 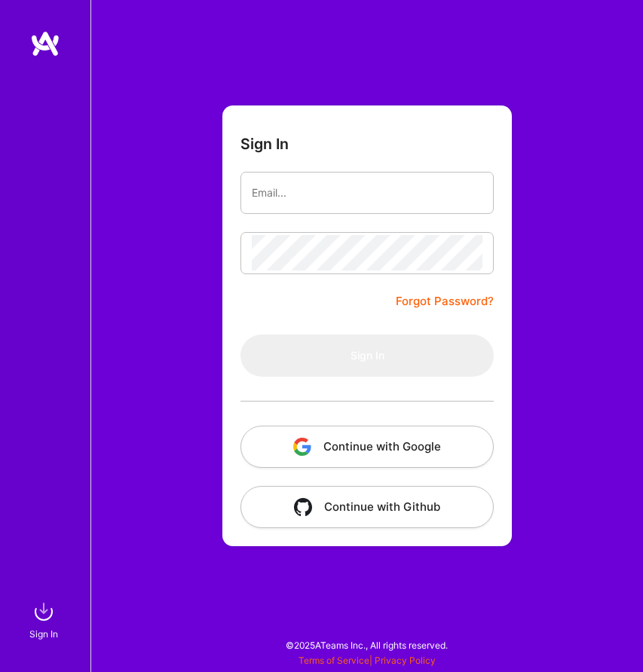 What do you see at coordinates (445, 302) in the screenshot?
I see `a: Forgot Password?` at bounding box center [445, 302].